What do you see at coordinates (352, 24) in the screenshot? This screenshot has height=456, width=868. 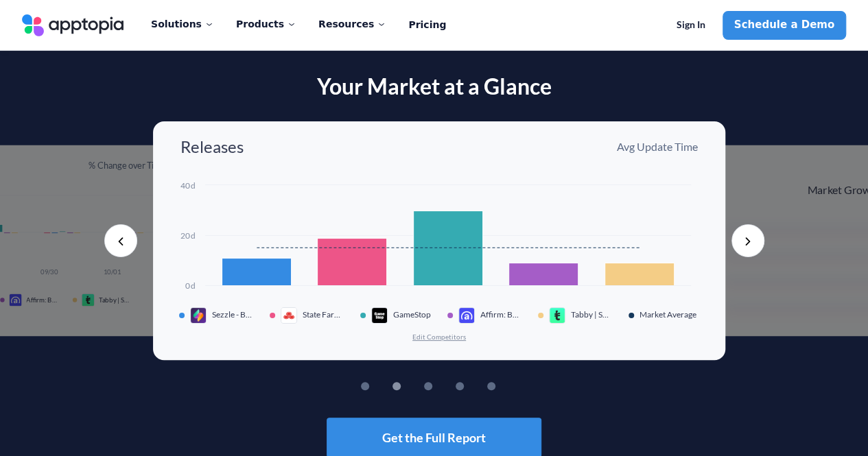 I see `div: Resources` at bounding box center [352, 24].